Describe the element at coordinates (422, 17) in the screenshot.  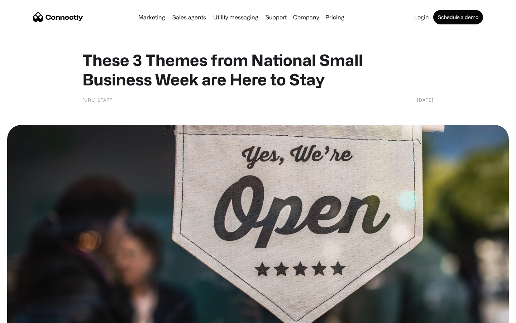
I see `a: Login` at that location.